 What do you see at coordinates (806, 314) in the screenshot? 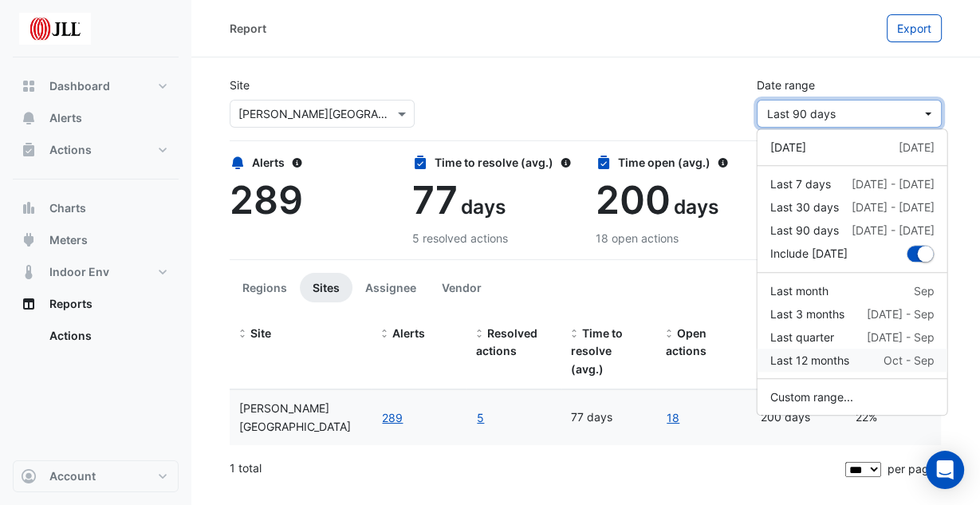
I see `div: Last 3 months` at bounding box center [806, 314].